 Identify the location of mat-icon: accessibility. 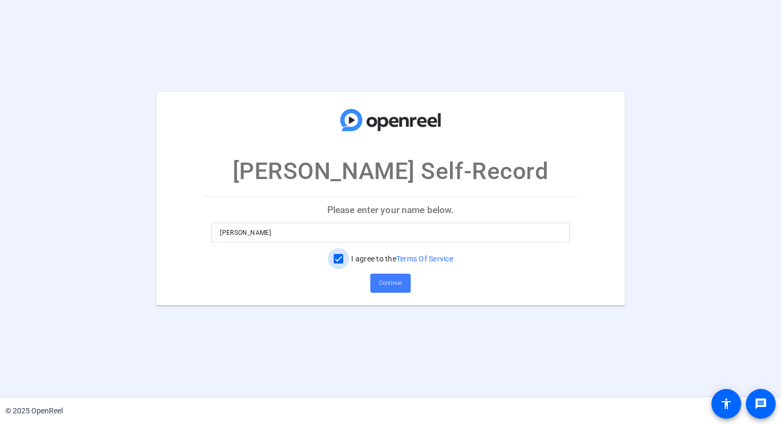
(726, 404).